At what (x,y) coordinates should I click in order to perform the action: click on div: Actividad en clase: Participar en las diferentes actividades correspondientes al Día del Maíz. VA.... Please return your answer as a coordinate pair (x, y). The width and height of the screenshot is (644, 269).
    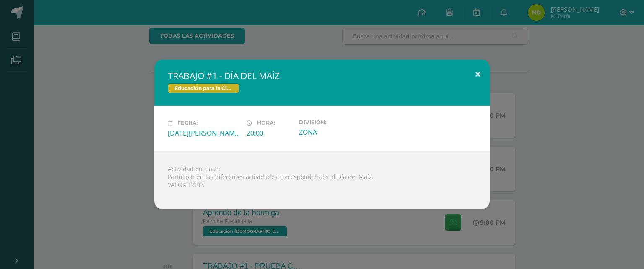
    Looking at the image, I should click on (322, 180).